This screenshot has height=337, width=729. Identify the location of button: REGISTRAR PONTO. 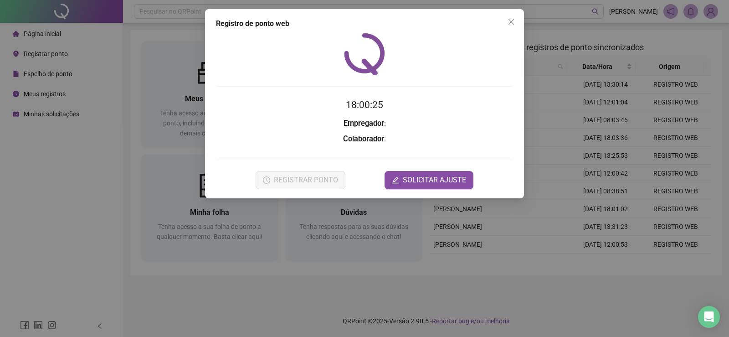
(300, 180).